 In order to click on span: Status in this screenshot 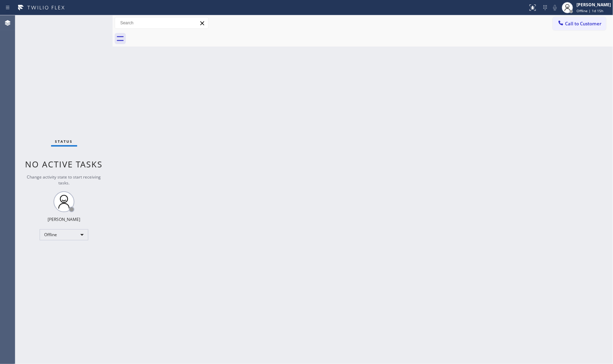, I will do `click(64, 141)`.